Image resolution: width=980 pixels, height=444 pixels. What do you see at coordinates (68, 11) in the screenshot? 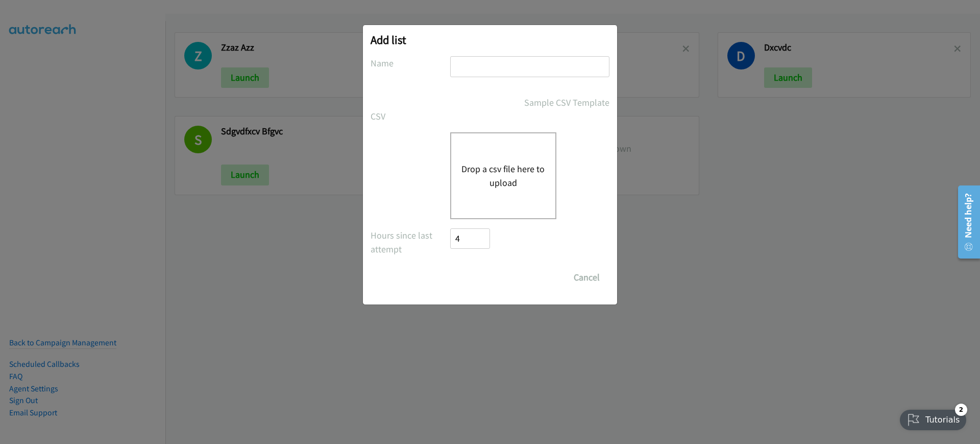
I see `upt-list-badge: 2` at bounding box center [68, 11].